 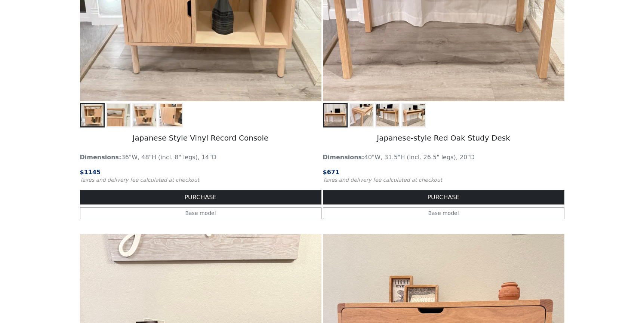 I want to click on span: $ 1145, so click(x=91, y=172).